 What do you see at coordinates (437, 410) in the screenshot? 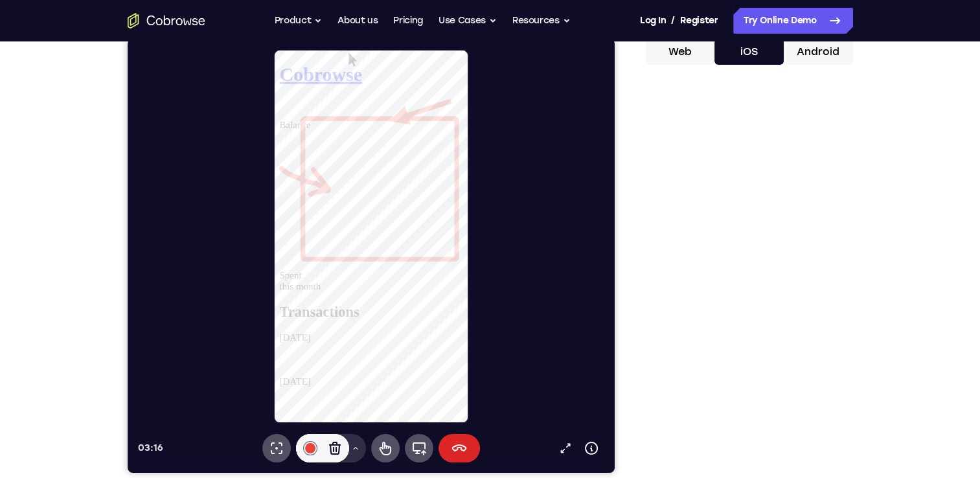
I see `a: Popout` at bounding box center [437, 410].